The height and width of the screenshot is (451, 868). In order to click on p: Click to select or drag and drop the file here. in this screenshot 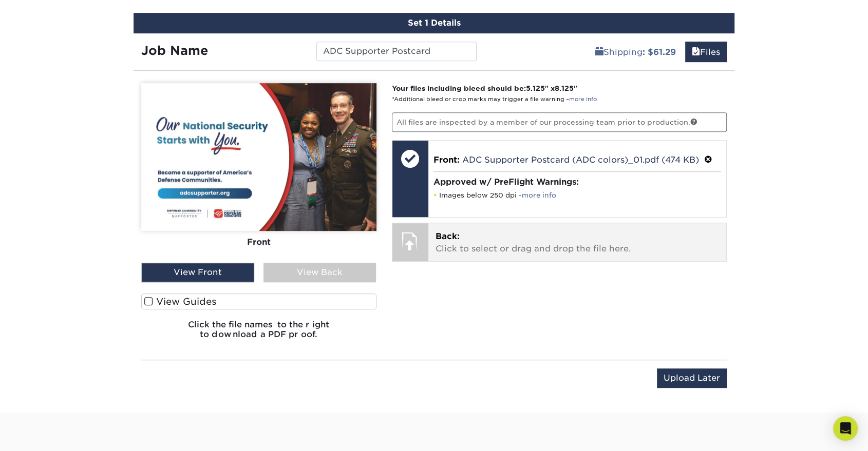, I will do `click(577, 243)`.